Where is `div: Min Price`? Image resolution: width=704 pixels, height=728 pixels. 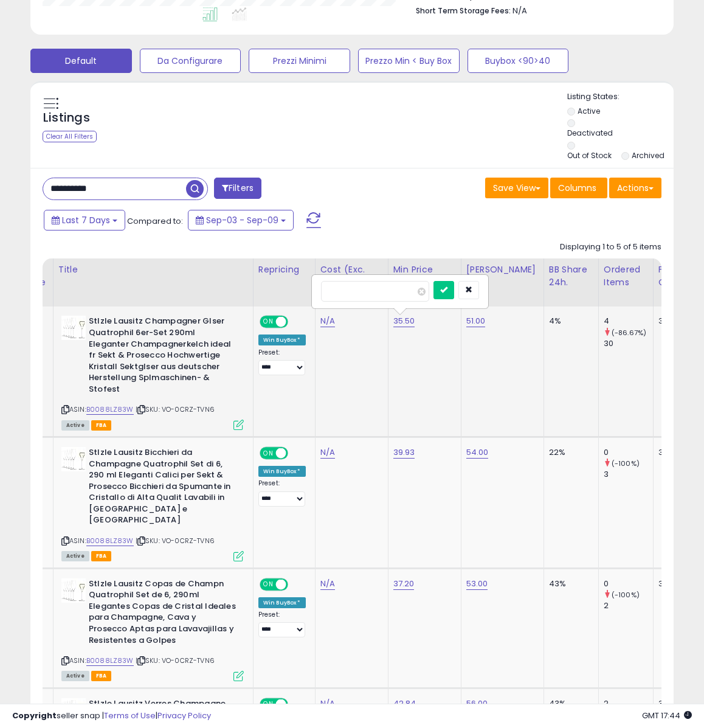
div: Min Price is located at coordinates (424, 270).